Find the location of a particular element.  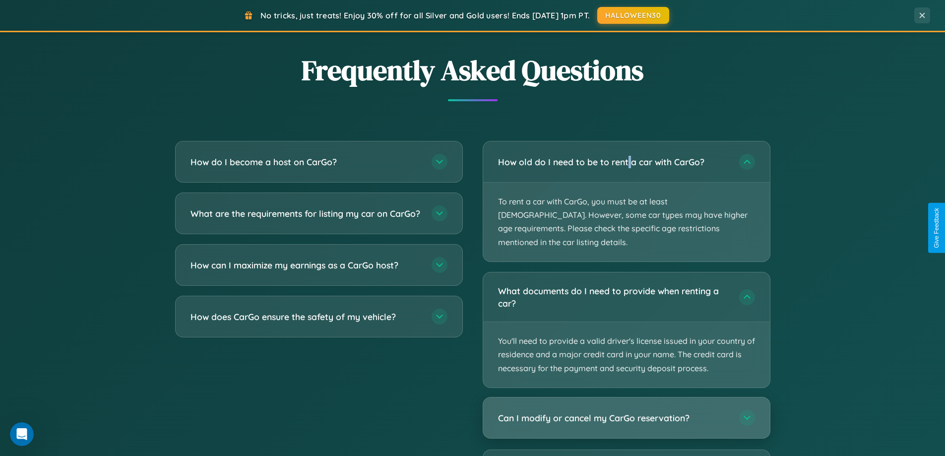

h3: How do I become a host on CarGo? is located at coordinates (306, 162).